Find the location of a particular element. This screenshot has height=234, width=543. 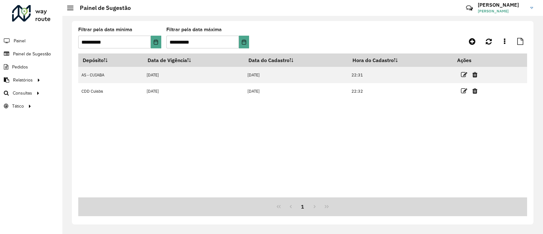

span: Painel is located at coordinates (19, 41).